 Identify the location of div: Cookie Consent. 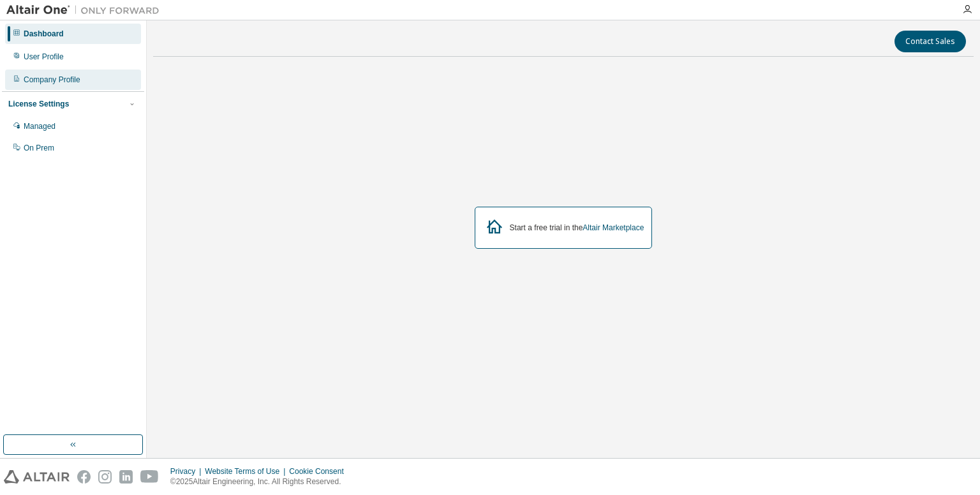
(320, 471).